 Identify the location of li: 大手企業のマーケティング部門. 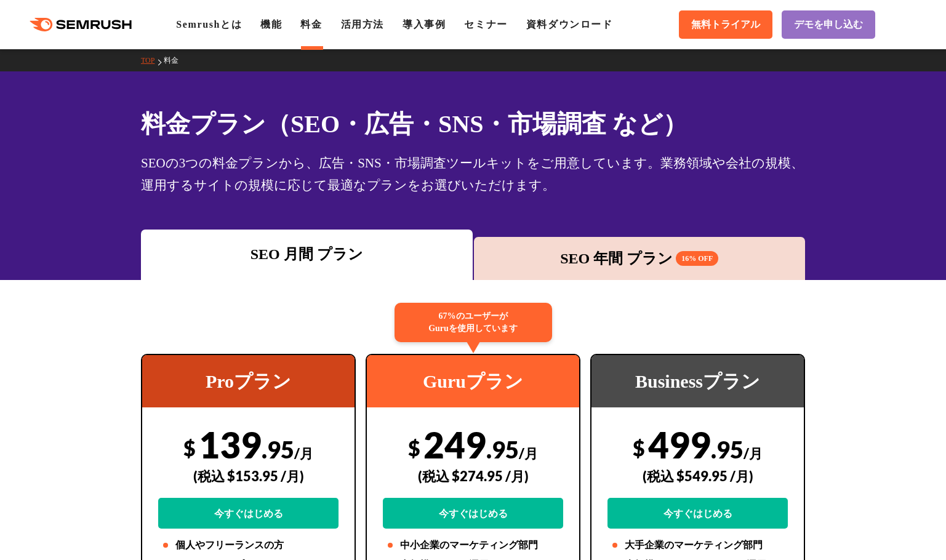
(697, 545).